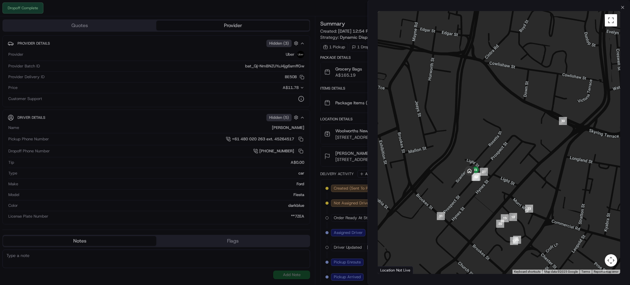 This screenshot has width=630, height=285. What do you see at coordinates (563, 121) in the screenshot?
I see `div: 30` at bounding box center [563, 121].